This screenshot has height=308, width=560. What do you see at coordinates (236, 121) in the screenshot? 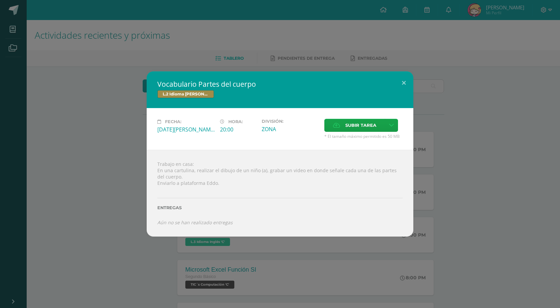
I see `span: Hora:` at bounding box center [236, 121].